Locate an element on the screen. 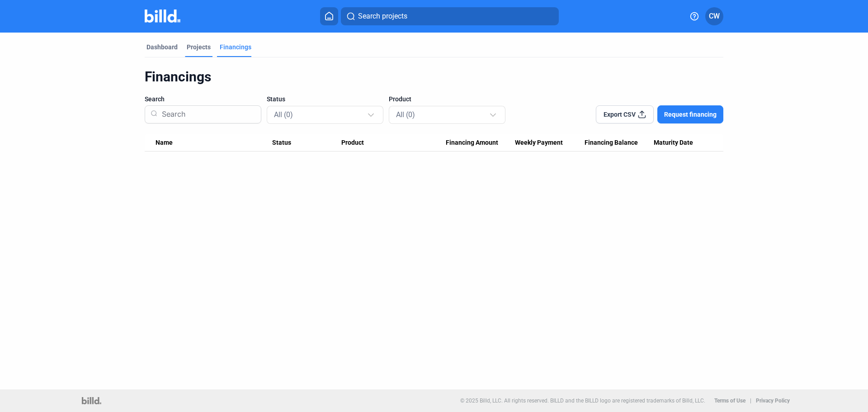 The height and width of the screenshot is (412, 868). span: Export CSV is located at coordinates (620, 114).